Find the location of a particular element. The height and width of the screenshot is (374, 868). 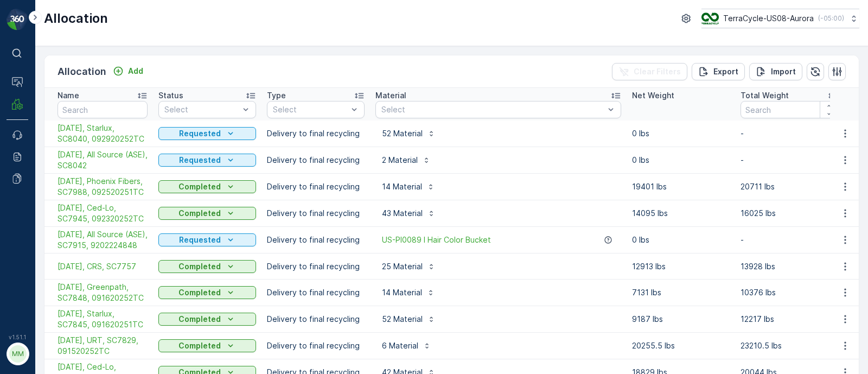

a: 09/26/25, Phoenix Fibers, SC7988, 092520251TC is located at coordinates (103, 187).